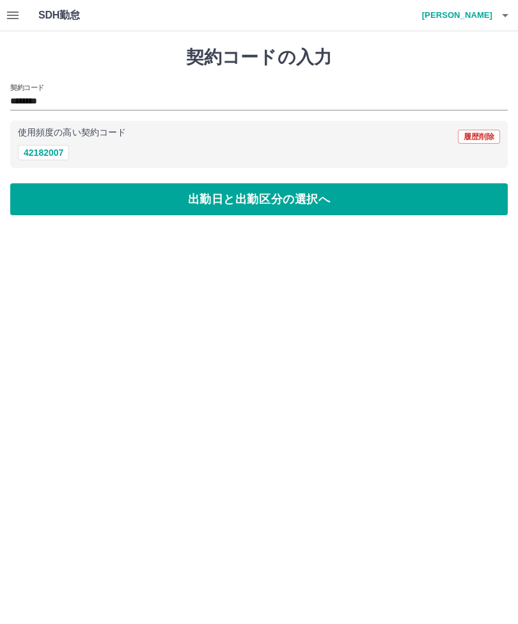  Describe the element at coordinates (259, 58) in the screenshot. I see `h1: 契約コードの入力` at that location.